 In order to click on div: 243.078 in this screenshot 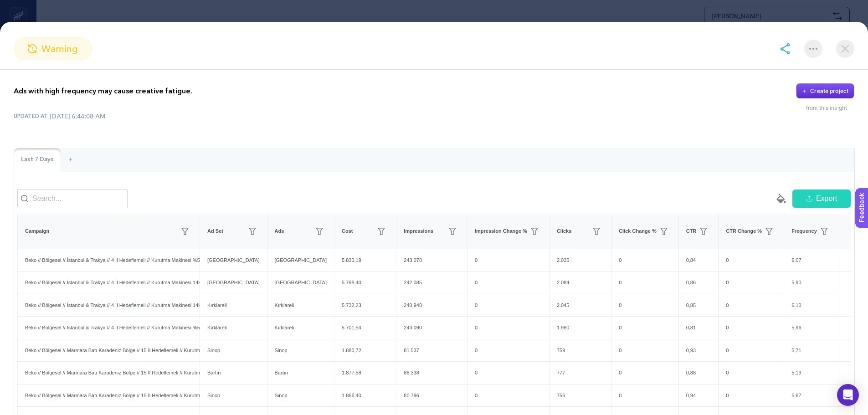, I will do `click(431, 260)`.